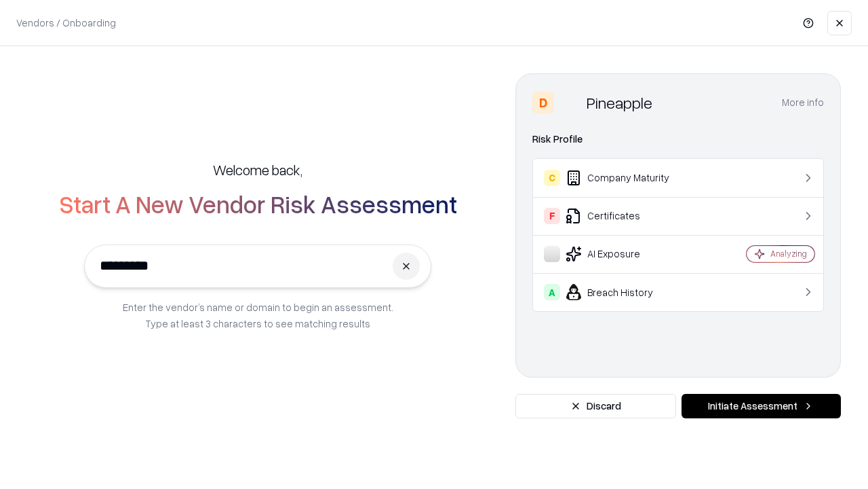  Describe the element at coordinates (625, 254) in the screenshot. I see `div: AI Exposure` at that location.